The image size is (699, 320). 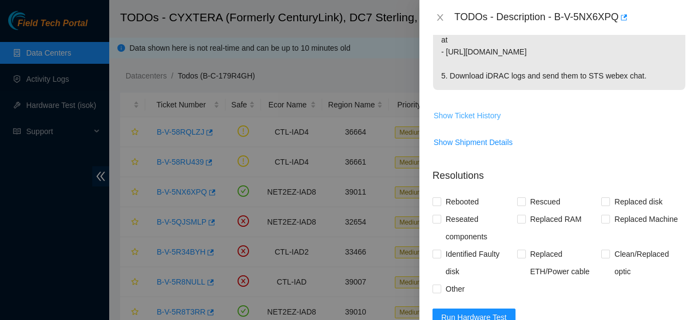 What do you see at coordinates (646, 219) in the screenshot?
I see `span: Replaced Machine` at bounding box center [646, 219].